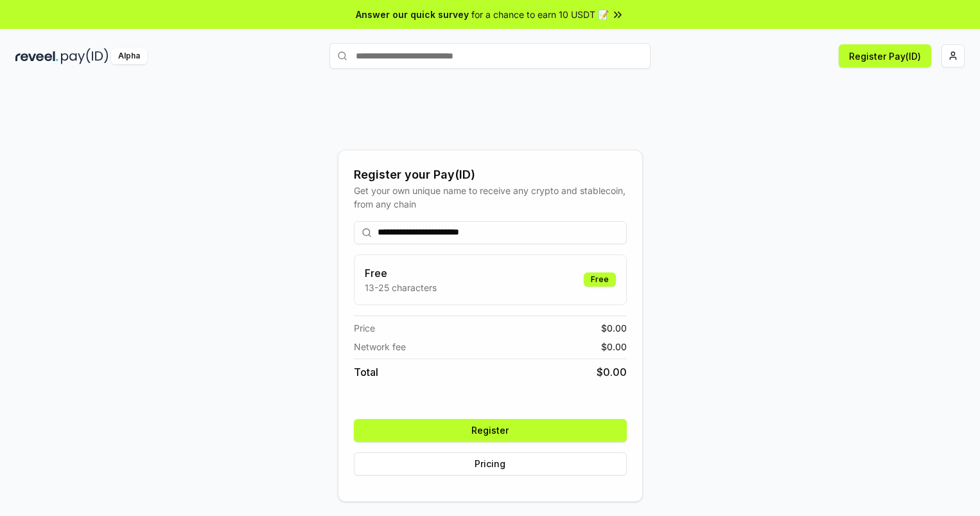 This screenshot has width=980, height=516. What do you see at coordinates (413, 14) in the screenshot?
I see `span: Answer our quick survey` at bounding box center [413, 14].